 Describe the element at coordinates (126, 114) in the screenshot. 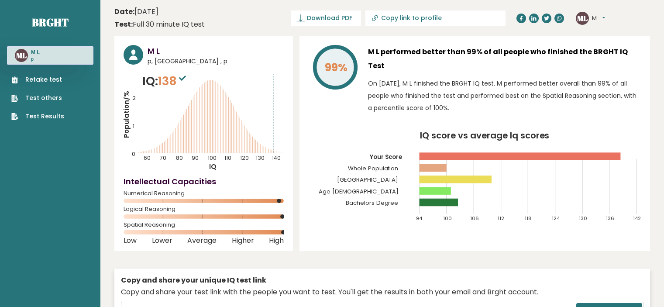

I see `tspan: Population/%` at that location.